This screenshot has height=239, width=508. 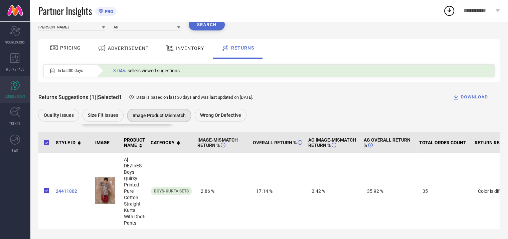 I want to click on th: PRODUCT NAME, so click(x=135, y=142).